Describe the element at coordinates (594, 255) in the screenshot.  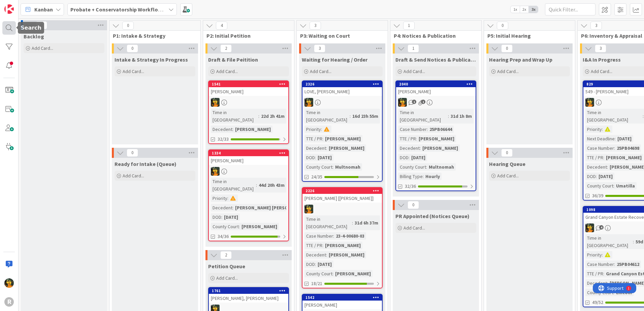
I see `div: Priority` at that location.